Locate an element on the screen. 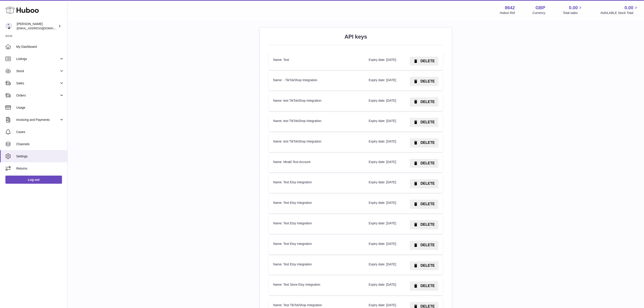 The height and width of the screenshot is (308, 644). div: Currency is located at coordinates (539, 13).